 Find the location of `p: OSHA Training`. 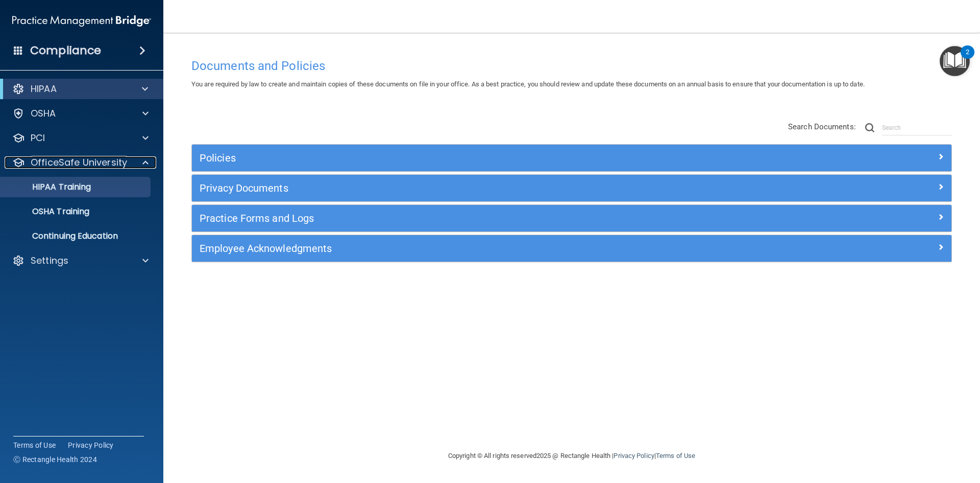

p: OSHA Training is located at coordinates (48, 211).